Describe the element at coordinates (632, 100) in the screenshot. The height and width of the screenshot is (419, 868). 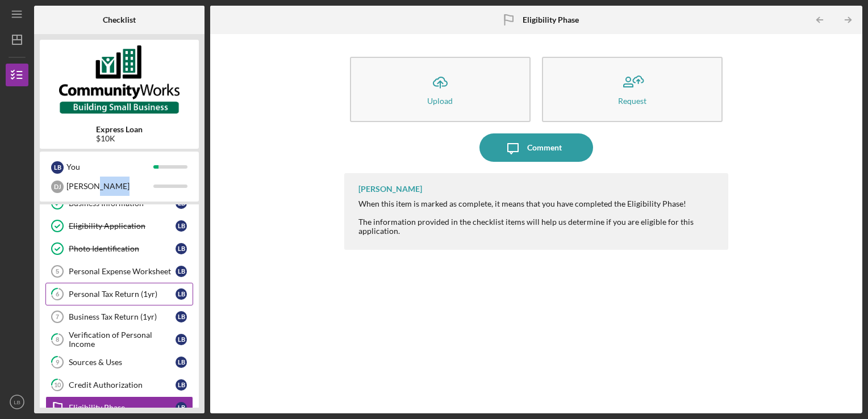
I see `div: Request` at that location.